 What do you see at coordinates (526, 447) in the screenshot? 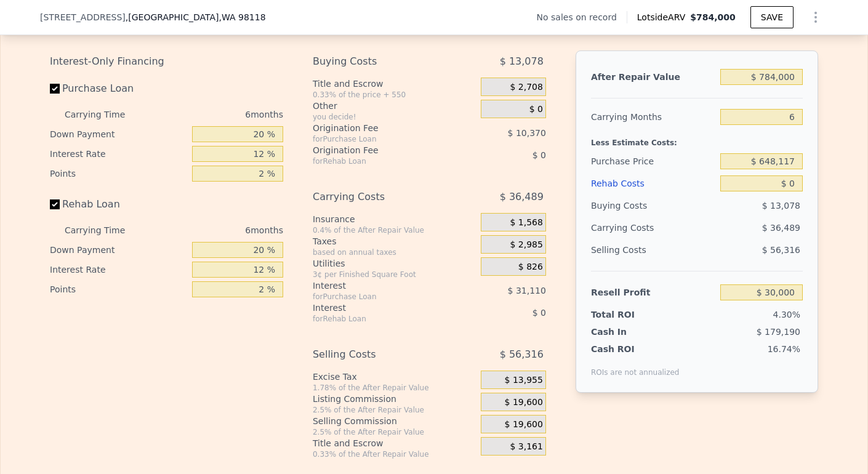
I see `span: $ 3,161` at bounding box center [526, 447].